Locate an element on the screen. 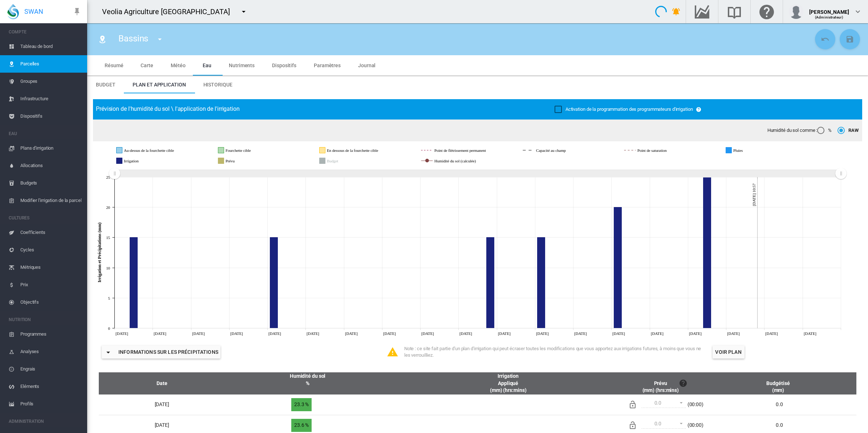  g: Point de flétrissement permanent is located at coordinates (471, 151).